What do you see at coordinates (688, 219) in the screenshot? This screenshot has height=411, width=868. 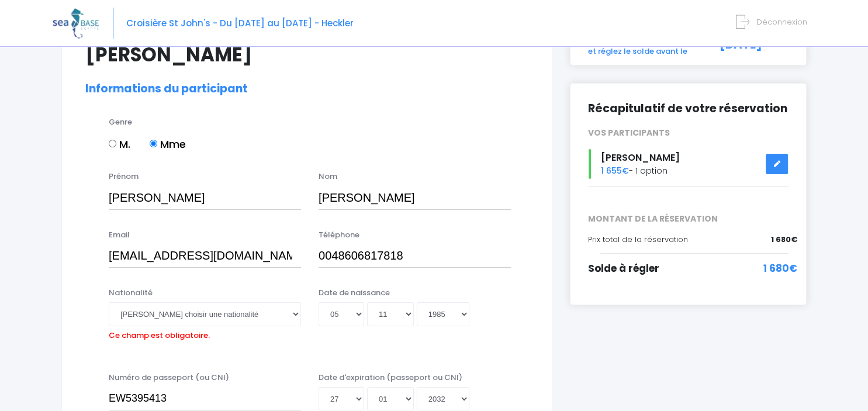 I see `span: MONTANT DE LA RÉSERVATION` at bounding box center [688, 219].